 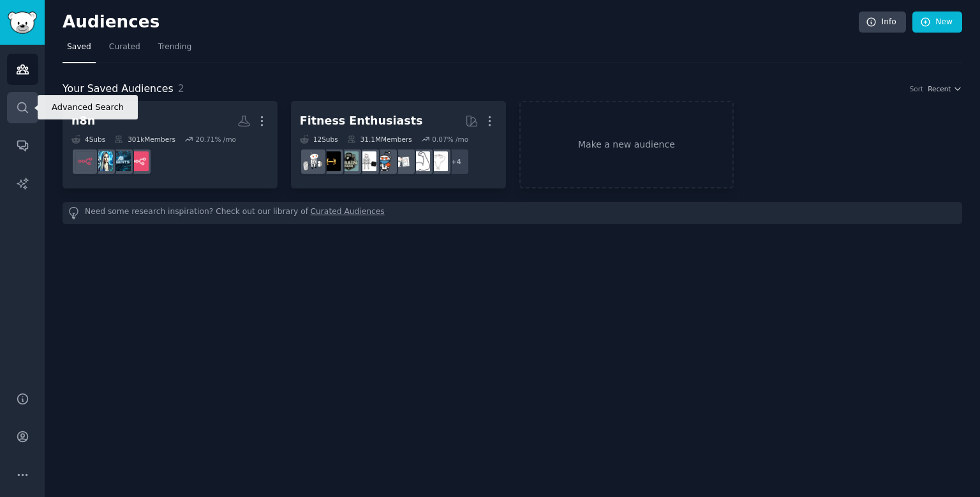 What do you see at coordinates (883, 22) in the screenshot?
I see `a: Info` at bounding box center [883, 22].